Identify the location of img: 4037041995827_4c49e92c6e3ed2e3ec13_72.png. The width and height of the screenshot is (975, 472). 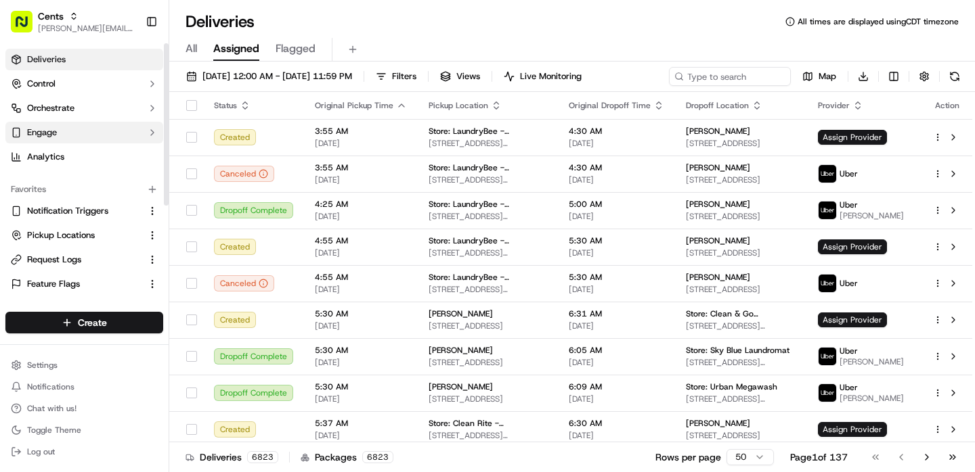
(41, 141).